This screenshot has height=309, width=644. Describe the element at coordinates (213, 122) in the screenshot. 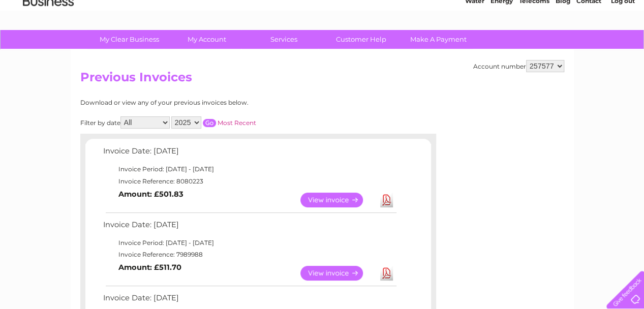

I see `div: Filter by date` at that location.